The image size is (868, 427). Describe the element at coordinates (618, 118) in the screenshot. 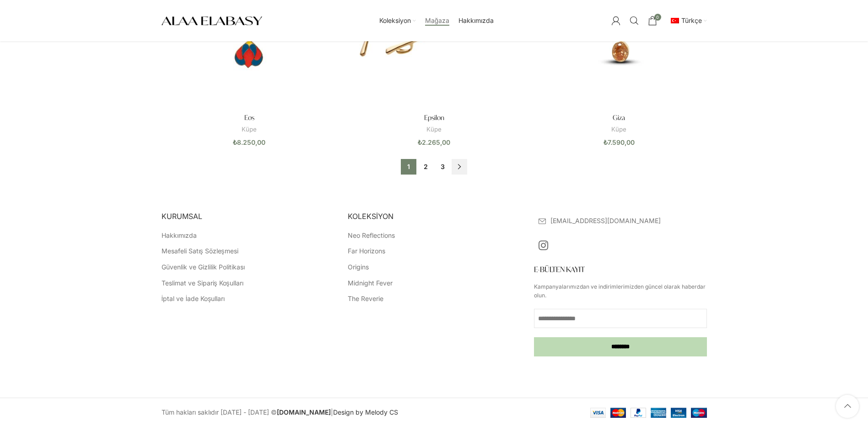

I see `a: Giza` at that location.